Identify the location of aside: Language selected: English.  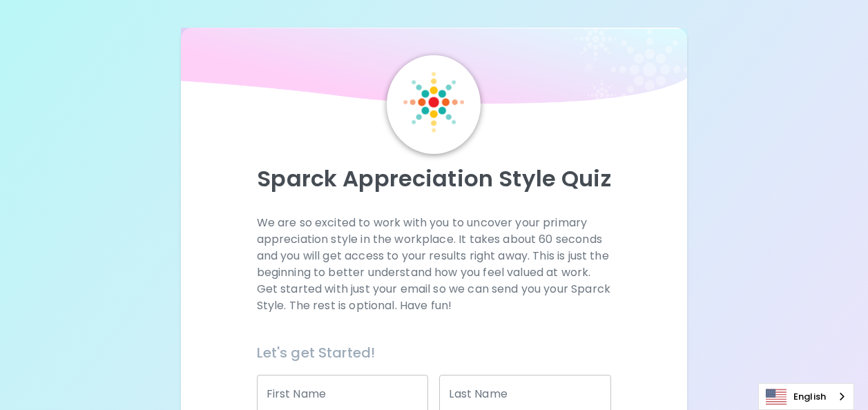
(805, 396).